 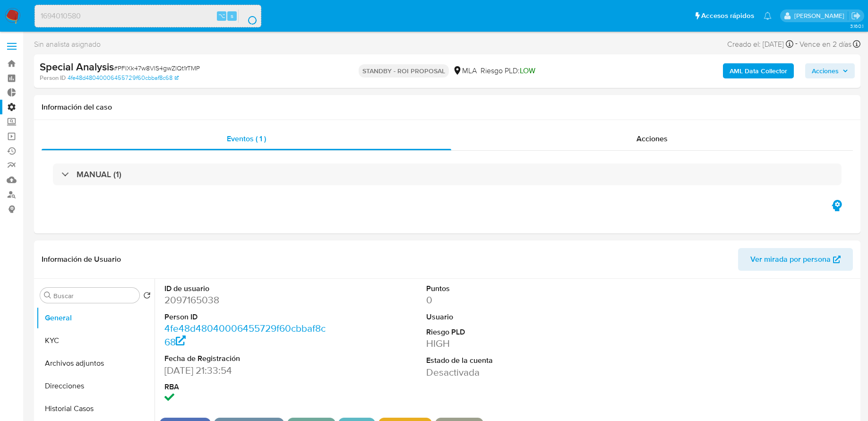 I want to click on a: Notificaciones, so click(x=767, y=16).